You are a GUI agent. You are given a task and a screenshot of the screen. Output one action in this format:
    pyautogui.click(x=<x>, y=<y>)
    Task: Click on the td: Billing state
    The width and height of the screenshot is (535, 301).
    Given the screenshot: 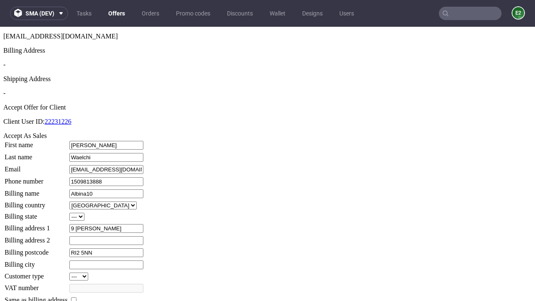 What is the action you would take?
    pyautogui.click(x=36, y=190)
    